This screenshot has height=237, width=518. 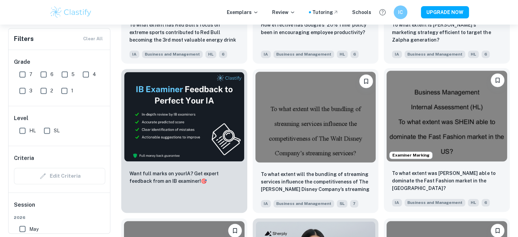 What do you see at coordinates (72, 91) in the screenshot?
I see `span: 1` at bounding box center [72, 91].